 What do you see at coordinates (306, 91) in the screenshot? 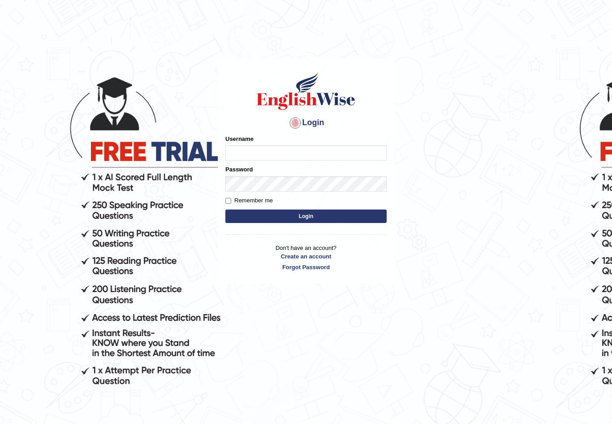
I see `img: Logo of English Wise sign in for intelligent practice with AI` at bounding box center [306, 91].